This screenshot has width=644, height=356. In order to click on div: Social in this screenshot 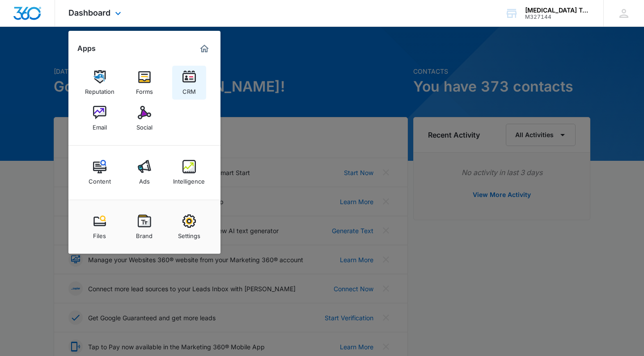, I will do `click(144, 125)`.